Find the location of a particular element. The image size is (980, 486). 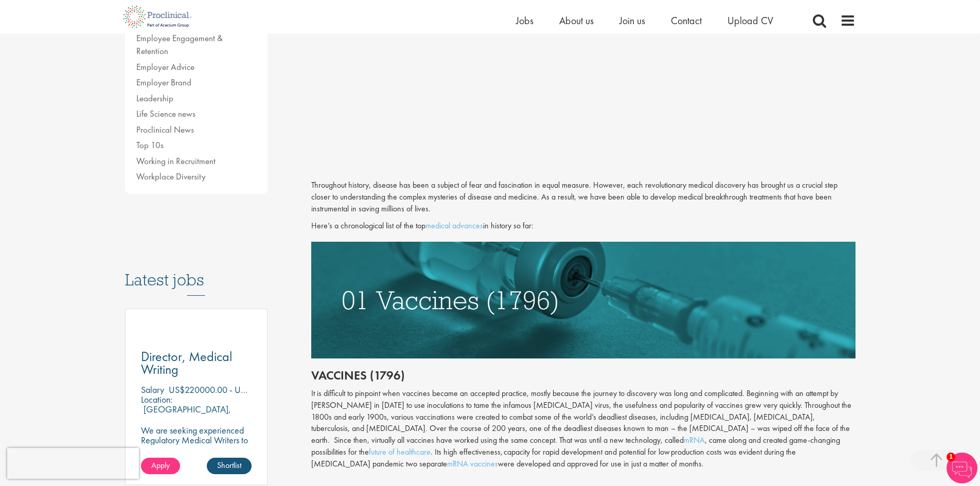

span: Salary is located at coordinates (153, 389).